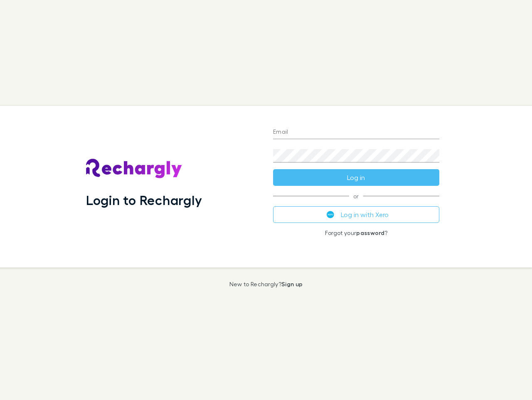 The image size is (532, 400). What do you see at coordinates (357, 214) in the screenshot?
I see `button: Log in with Xero` at bounding box center [357, 214].